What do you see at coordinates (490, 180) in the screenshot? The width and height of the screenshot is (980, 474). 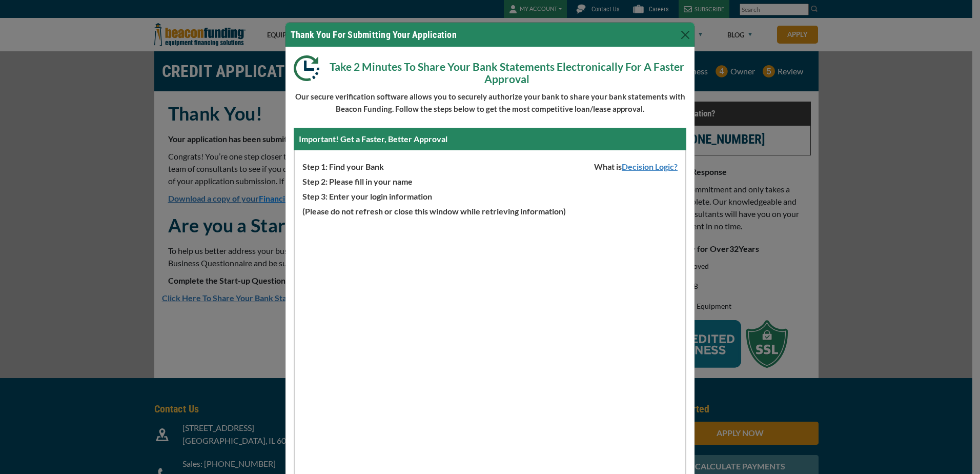 I see `p: Step 2: Please fill in your name` at bounding box center [490, 180].